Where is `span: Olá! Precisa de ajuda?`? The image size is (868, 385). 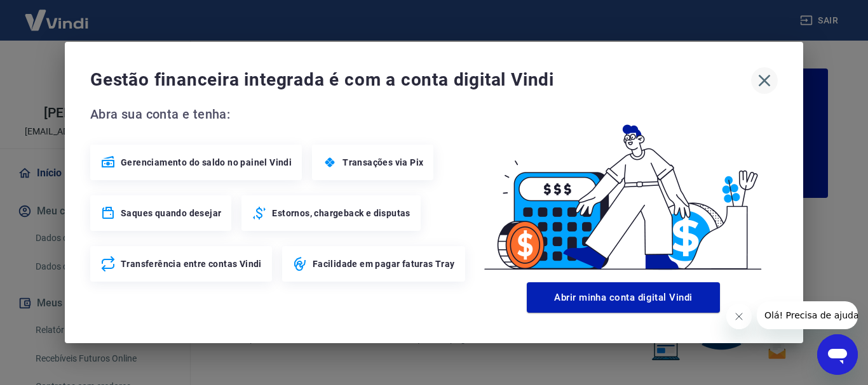 span: Olá! Precisa de ajuda? is located at coordinates (57, 14).